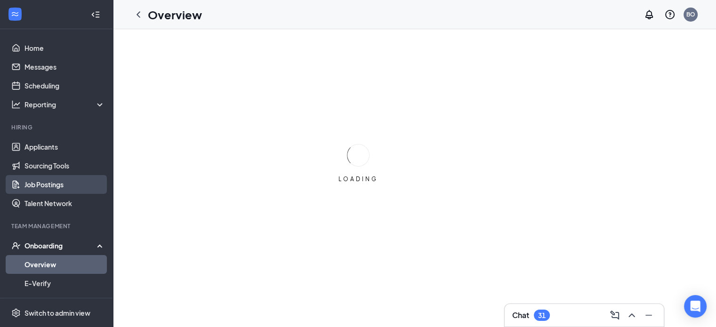 The height and width of the screenshot is (327, 716). What do you see at coordinates (520, 315) in the screenshot?
I see `h3: Chat` at bounding box center [520, 315].